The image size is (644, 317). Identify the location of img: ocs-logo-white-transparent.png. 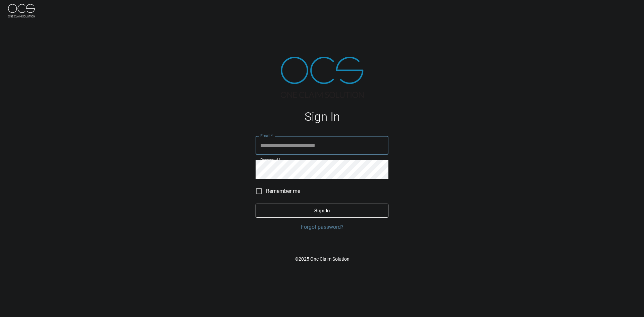
(22, 11).